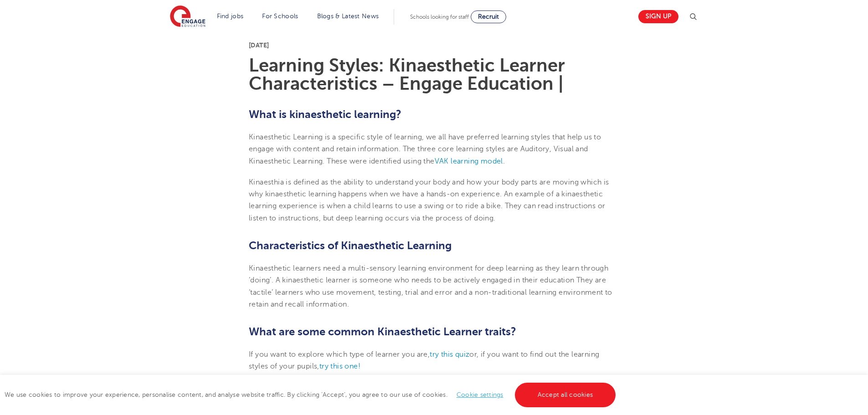 The width and height of the screenshot is (868, 415). Describe the element at coordinates (489, 16) in the screenshot. I see `span: Recruit` at that location.